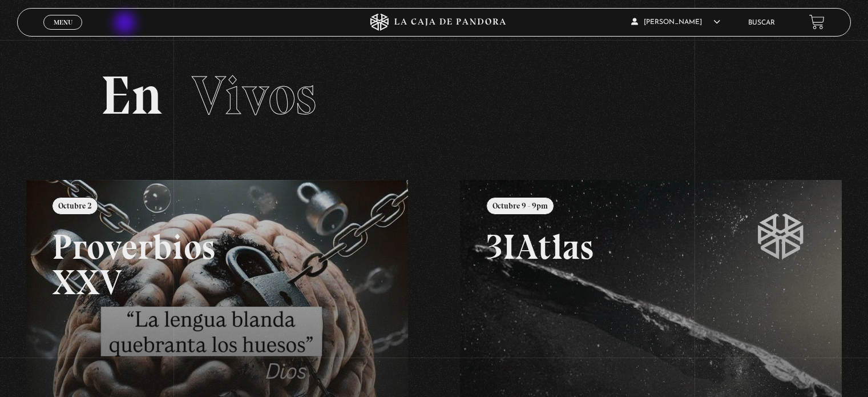 The width and height of the screenshot is (868, 397). What do you see at coordinates (817, 21) in the screenshot?
I see `a: View your shopping cart` at bounding box center [817, 21].